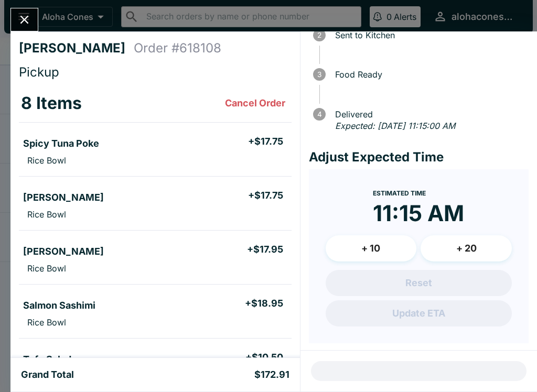 The width and height of the screenshot is (537, 392). I want to click on time: 11:15 AM, so click(418, 213).